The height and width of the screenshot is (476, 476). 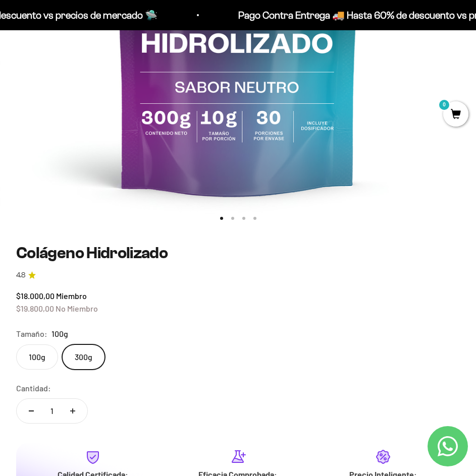 I want to click on mark: 0, so click(x=444, y=105).